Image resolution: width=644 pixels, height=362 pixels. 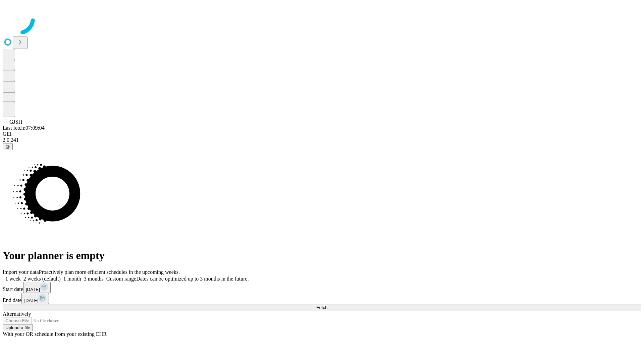 What do you see at coordinates (322, 307) in the screenshot?
I see `span: Fetch` at bounding box center [322, 307].